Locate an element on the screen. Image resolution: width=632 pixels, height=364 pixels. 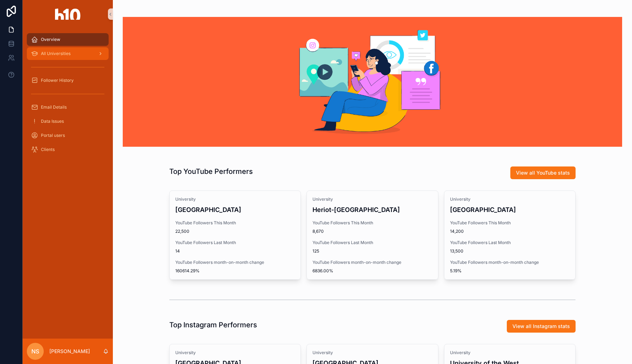
span: 14,200 is located at coordinates (510, 231).